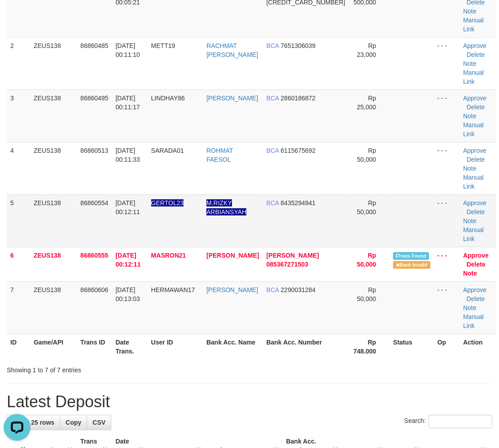 The height and width of the screenshot is (448, 499). Describe the element at coordinates (18, 264) in the screenshot. I see `td: 6` at that location.